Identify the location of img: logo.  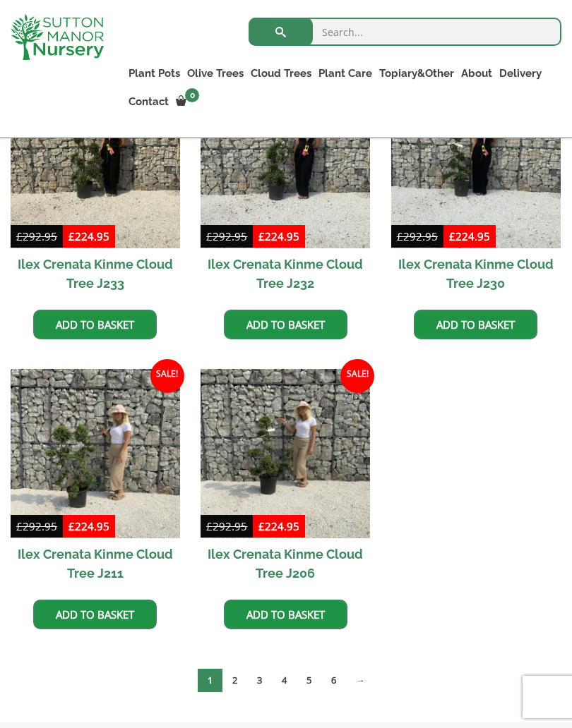
(57, 37).